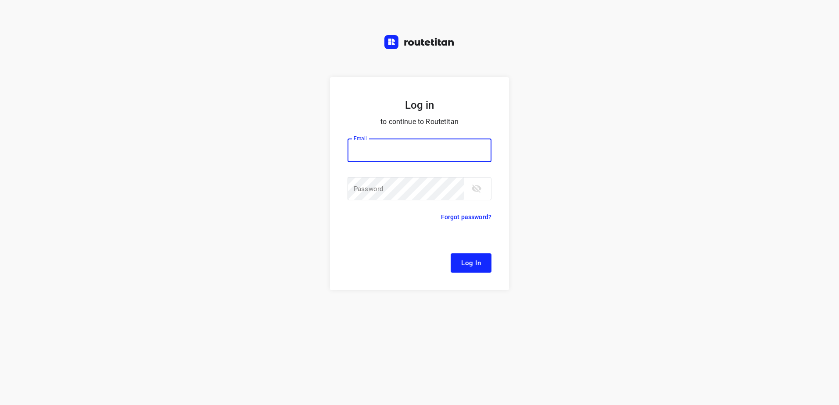  What do you see at coordinates (419, 105) in the screenshot?
I see `h5: Log in` at bounding box center [419, 105].